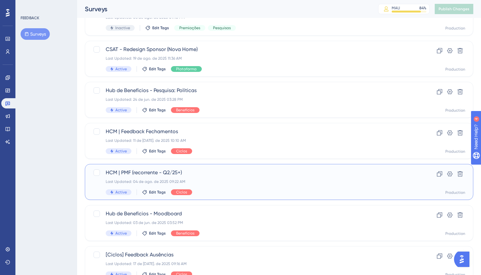  I want to click on div: MAU, so click(396, 8).